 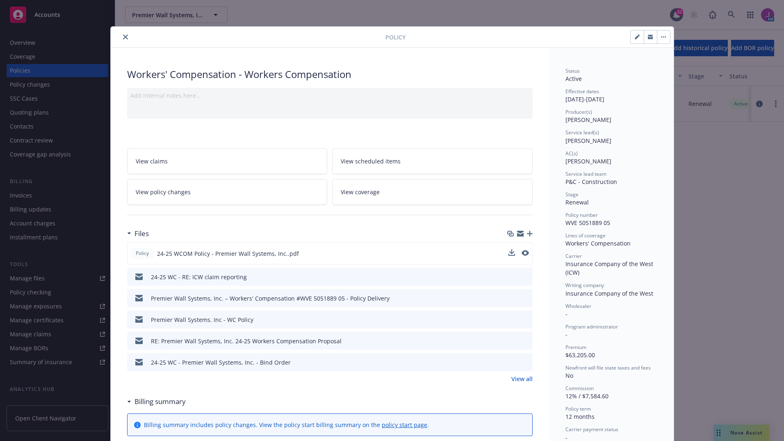 I want to click on span: View claims, so click(x=152, y=161).